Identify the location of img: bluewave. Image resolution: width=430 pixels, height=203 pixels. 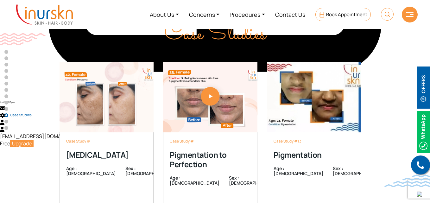
(407, 181).